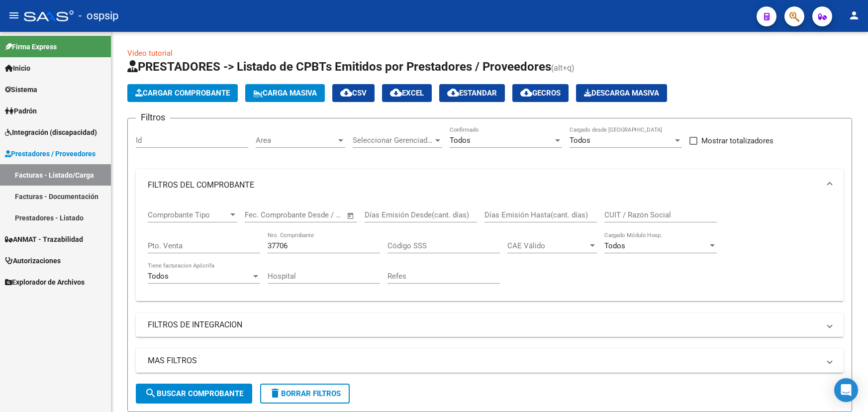 The width and height of the screenshot is (868, 412). Describe the element at coordinates (563, 68) in the screenshot. I see `span: (alt+q)` at that location.